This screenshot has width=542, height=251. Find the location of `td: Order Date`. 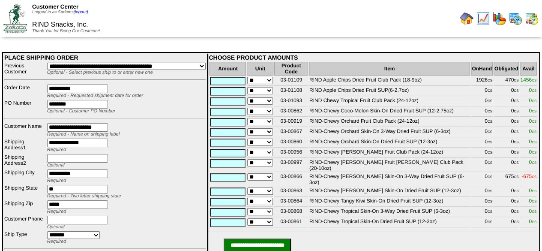

td: Order Date is located at coordinates (25, 91).